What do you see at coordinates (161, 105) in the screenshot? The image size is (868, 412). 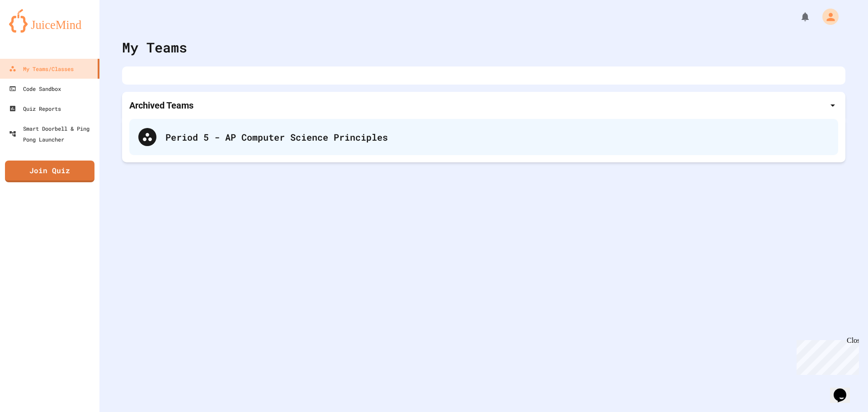 I see `p: Archived Teams` at bounding box center [161, 105].